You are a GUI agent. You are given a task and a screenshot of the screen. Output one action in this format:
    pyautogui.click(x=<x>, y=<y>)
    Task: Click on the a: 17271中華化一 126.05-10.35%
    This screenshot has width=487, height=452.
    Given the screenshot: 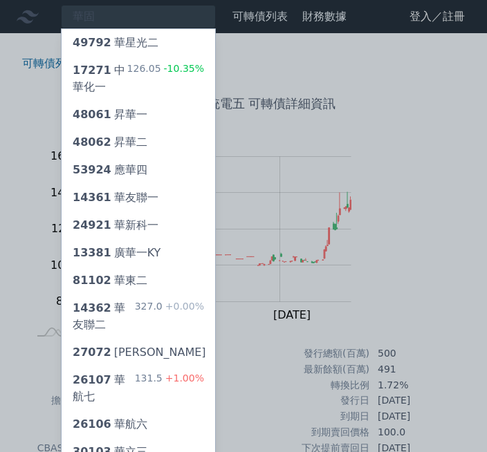 What is the action you would take?
    pyautogui.click(x=138, y=79)
    